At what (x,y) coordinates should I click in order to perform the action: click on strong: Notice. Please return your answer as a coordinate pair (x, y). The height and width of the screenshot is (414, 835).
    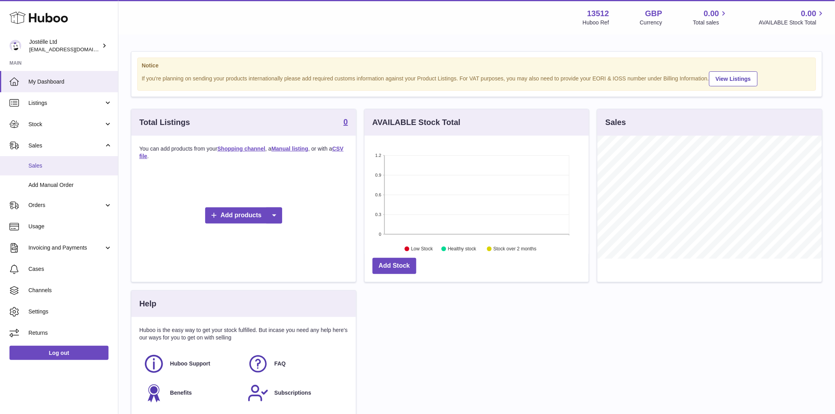
    Looking at the image, I should click on (477, 66).